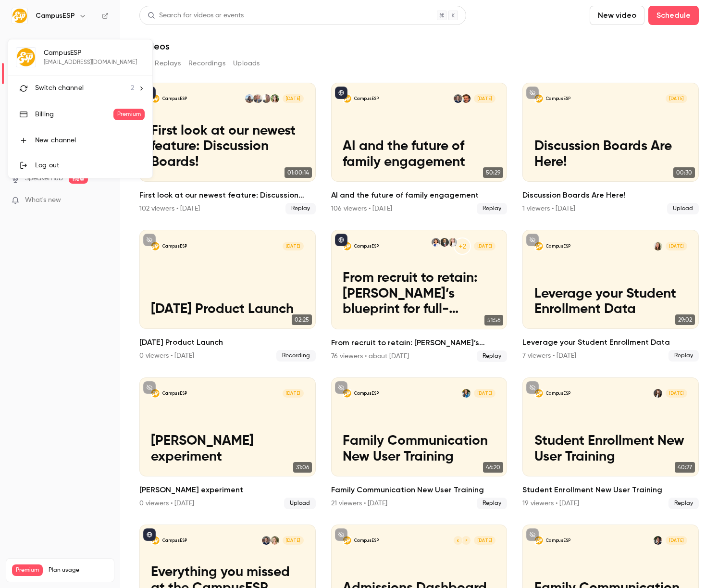  Describe the element at coordinates (132, 88) in the screenshot. I see `span: 2` at that location.